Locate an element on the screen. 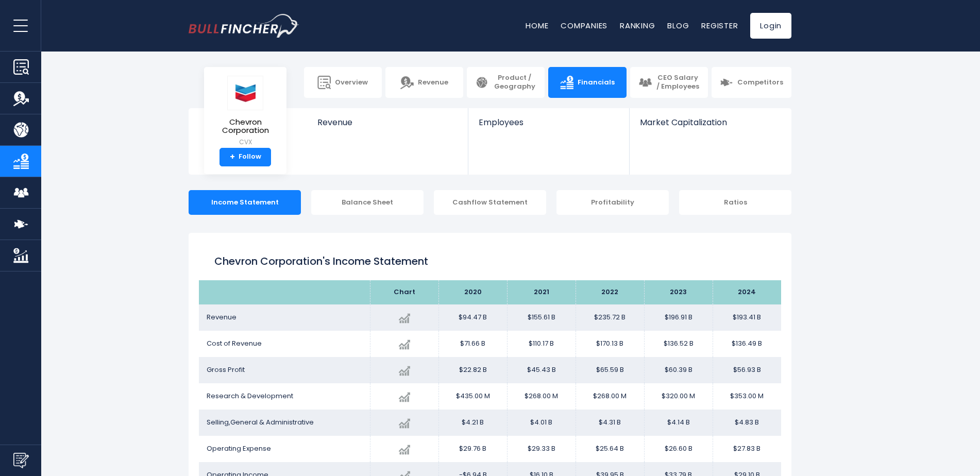  td: $65.59 B is located at coordinates (610, 370).